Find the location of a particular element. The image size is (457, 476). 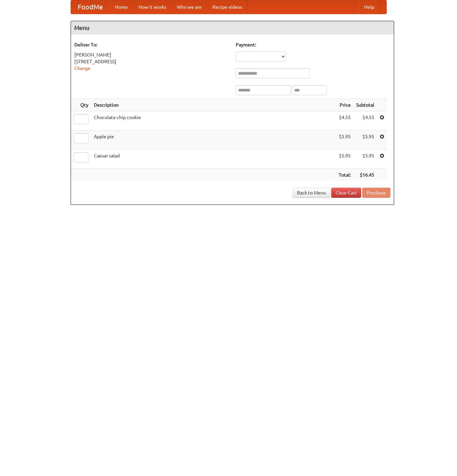

th: Price is located at coordinates (345, 105).